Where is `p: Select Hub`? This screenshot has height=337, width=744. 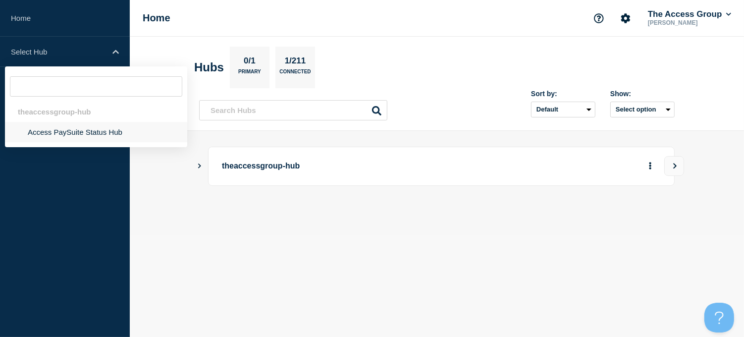
p: Select Hub is located at coordinates (58, 51).